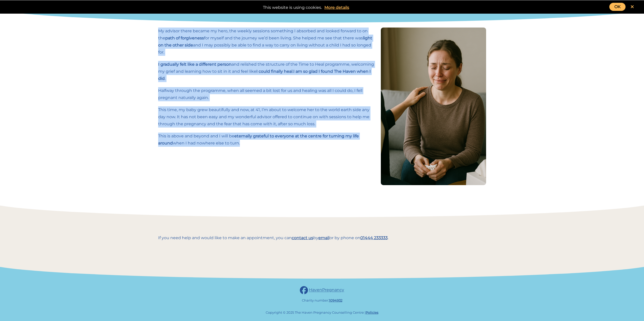 The width and height of the screenshot is (644, 321). What do you see at coordinates (266, 140) in the screenshot?
I see `p: This is above and beyond and I will be when I had nowhere else to turn.` at bounding box center [266, 140].